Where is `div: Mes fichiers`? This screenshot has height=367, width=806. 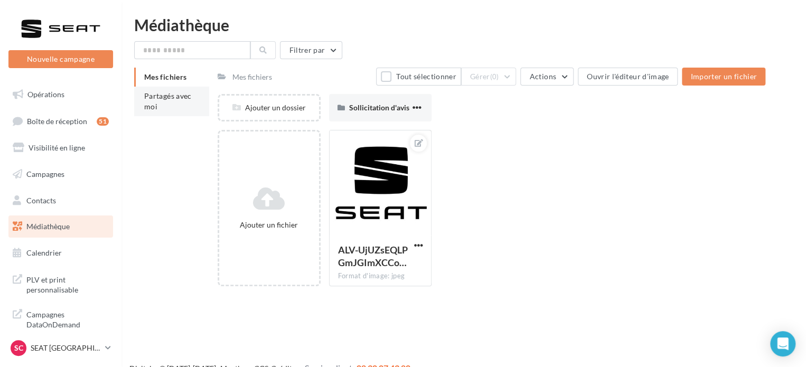 div: Mes fichiers is located at coordinates (252, 77).